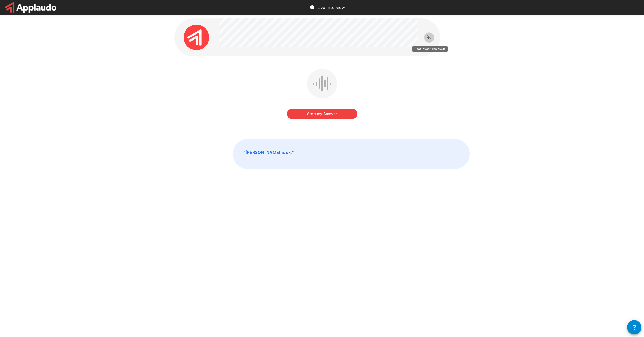 Image resolution: width=644 pixels, height=337 pixels. Describe the element at coordinates (197, 37) in the screenshot. I see `img: applaudo_avatar.png` at that location.